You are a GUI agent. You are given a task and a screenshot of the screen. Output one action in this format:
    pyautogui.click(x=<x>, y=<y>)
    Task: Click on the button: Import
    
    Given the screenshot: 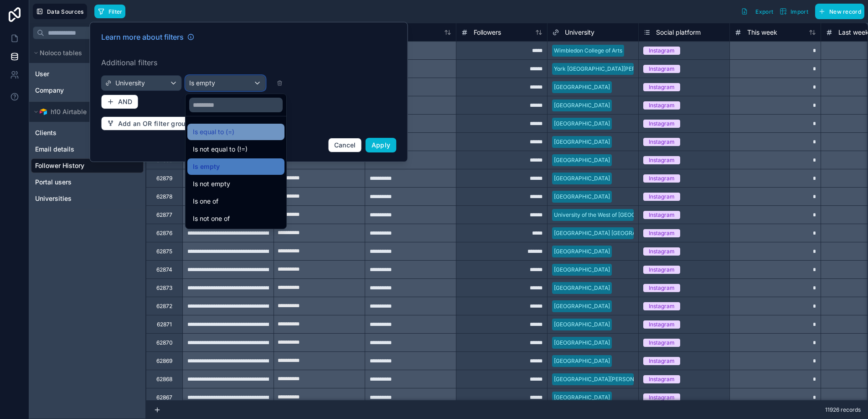 What is the action you would take?
    pyautogui.click(x=794, y=11)
    